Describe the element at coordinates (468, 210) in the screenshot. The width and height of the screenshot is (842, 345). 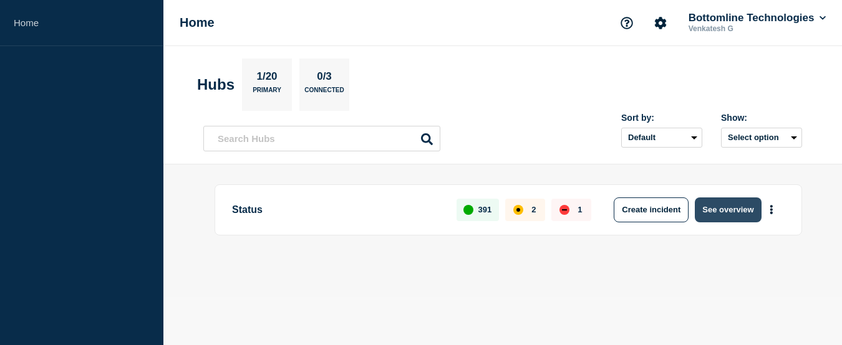
I see `div: up` at that location.